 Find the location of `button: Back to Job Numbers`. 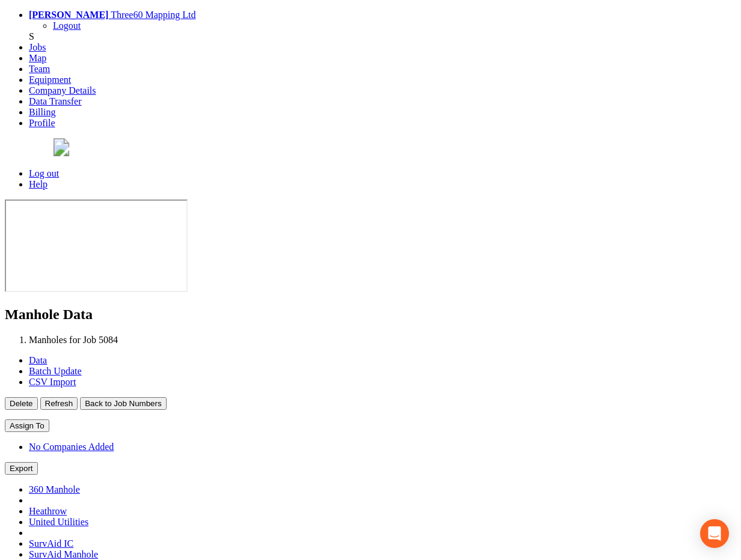

button: Back to Job Numbers is located at coordinates (123, 403).